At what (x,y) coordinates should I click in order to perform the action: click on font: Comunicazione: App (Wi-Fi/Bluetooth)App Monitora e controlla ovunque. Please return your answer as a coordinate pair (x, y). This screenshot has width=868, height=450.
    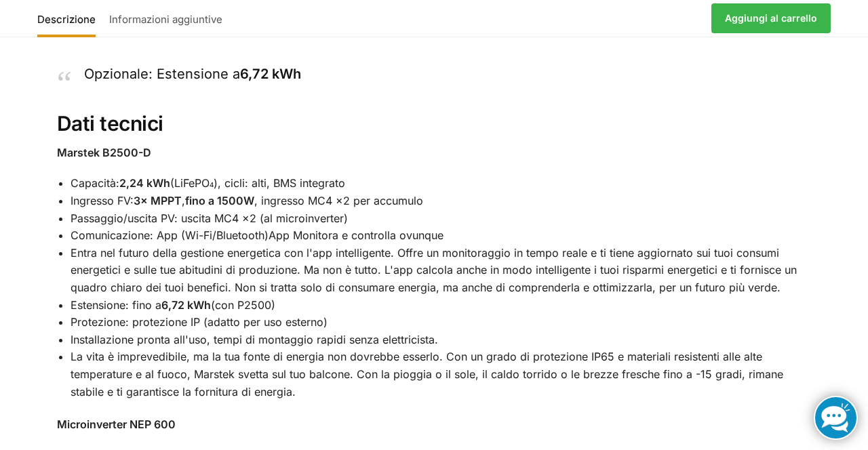
    Looking at the image, I should click on (257, 235).